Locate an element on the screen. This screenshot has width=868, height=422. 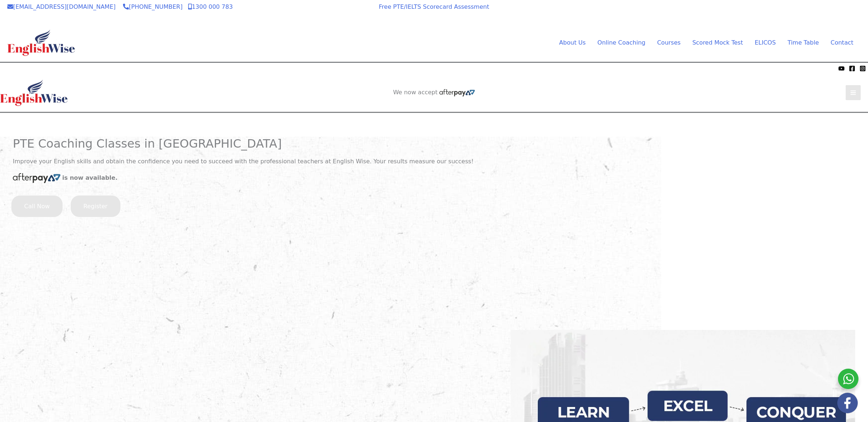
a: Facebook is located at coordinates (852, 68).